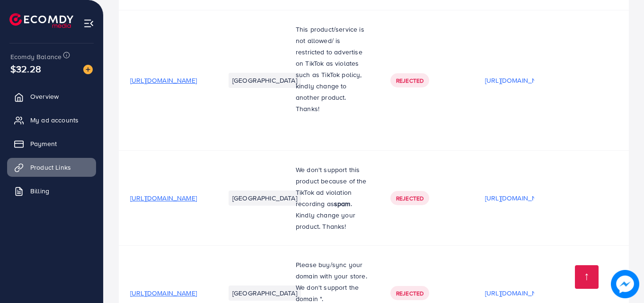 The width and height of the screenshot is (644, 303). What do you see at coordinates (342, 204) in the screenshot?
I see `strong: spam` at bounding box center [342, 204].